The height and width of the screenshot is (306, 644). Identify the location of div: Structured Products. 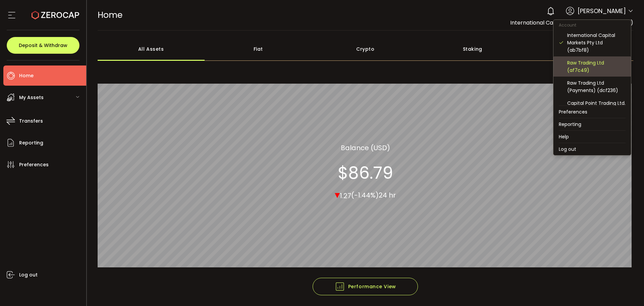
(580, 49).